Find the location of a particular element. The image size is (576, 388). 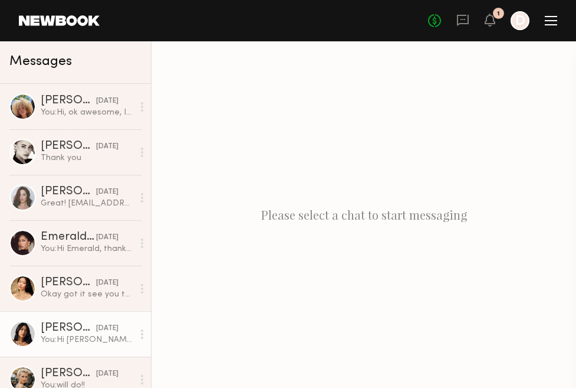

a: D is located at coordinates (520, 21).